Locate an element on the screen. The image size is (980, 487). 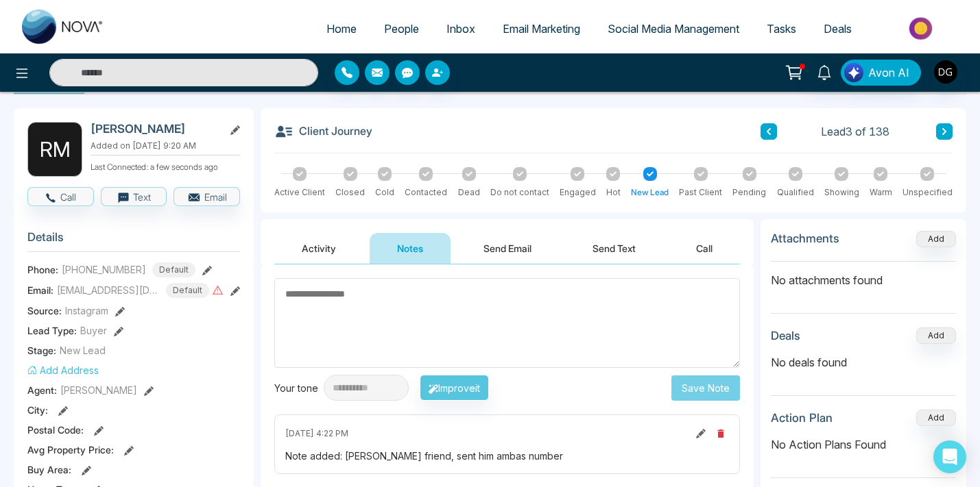
button: Add Address is located at coordinates (63, 370).